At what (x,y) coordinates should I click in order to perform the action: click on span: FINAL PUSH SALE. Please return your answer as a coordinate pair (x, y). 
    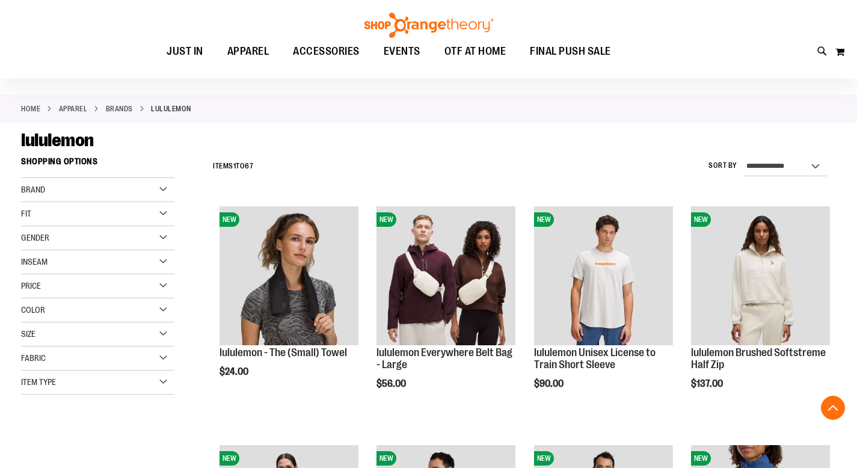
    Looking at the image, I should click on (570, 51).